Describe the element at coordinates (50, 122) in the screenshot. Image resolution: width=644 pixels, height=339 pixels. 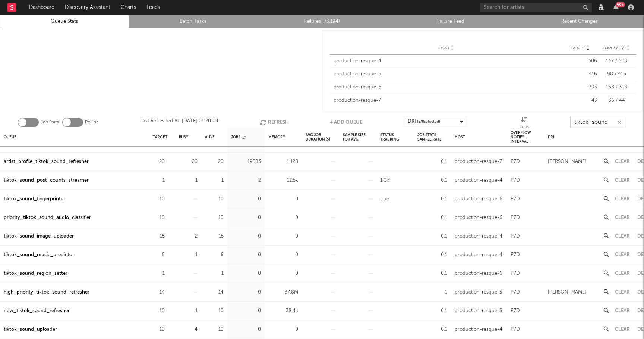
I see `label: Job Stats` at that location.